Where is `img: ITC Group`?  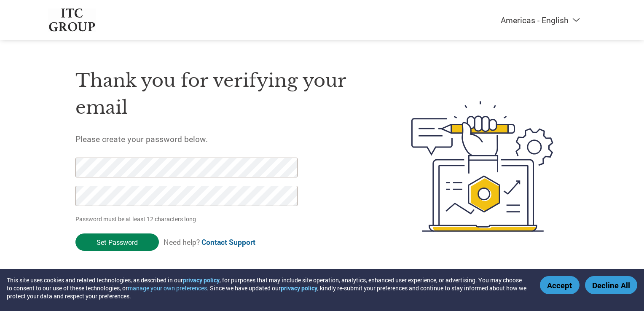 img: ITC Group is located at coordinates (72, 20).